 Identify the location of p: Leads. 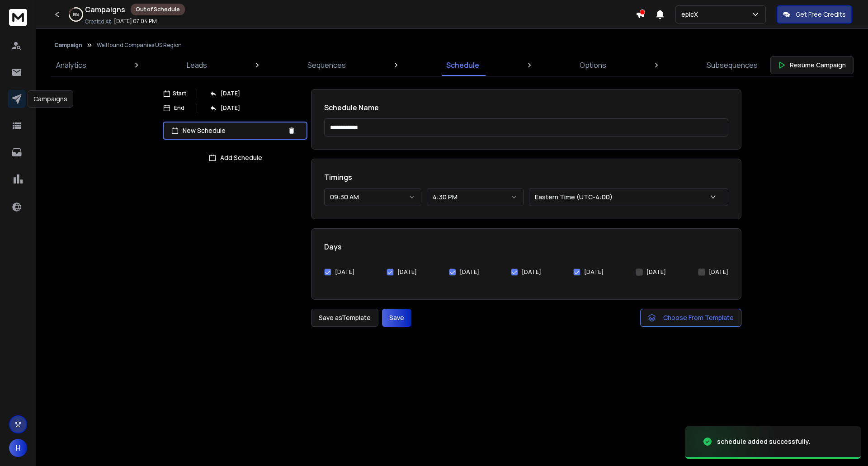
(196, 65).